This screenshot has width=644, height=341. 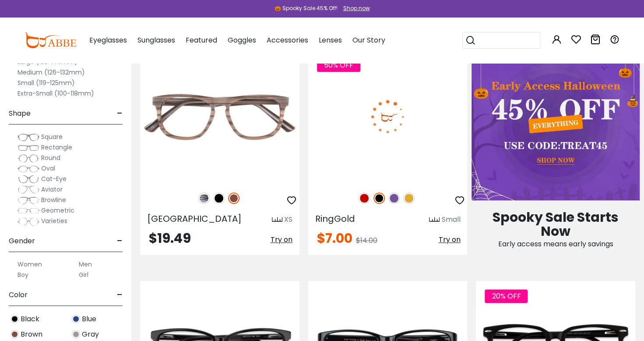 I want to click on div: Small, so click(x=450, y=220).